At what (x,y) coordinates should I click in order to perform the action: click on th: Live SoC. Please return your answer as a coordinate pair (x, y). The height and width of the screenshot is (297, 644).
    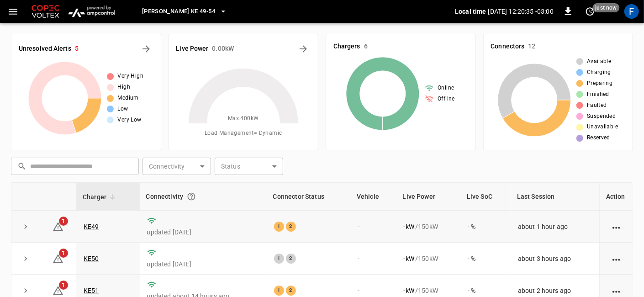
    Looking at the image, I should click on (485, 197).